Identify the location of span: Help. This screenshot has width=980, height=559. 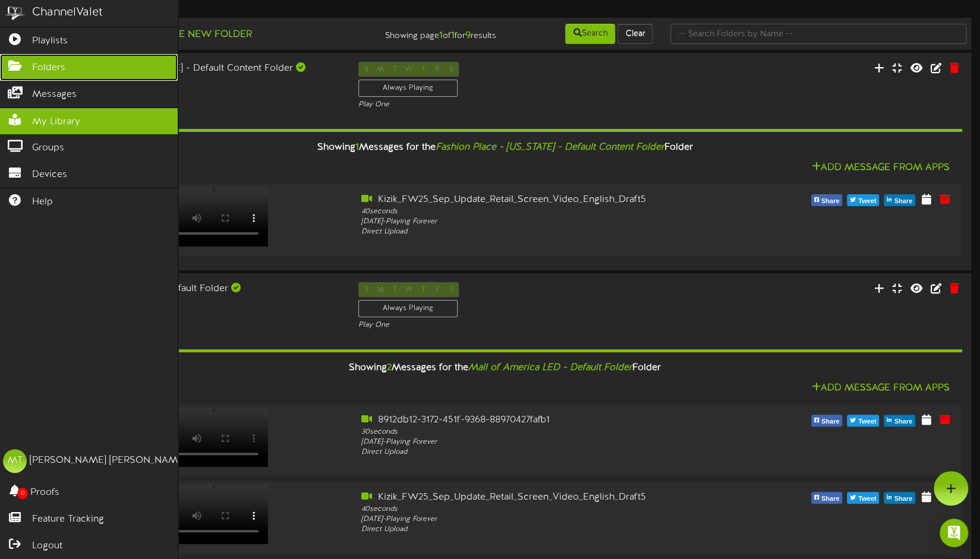
(42, 202).